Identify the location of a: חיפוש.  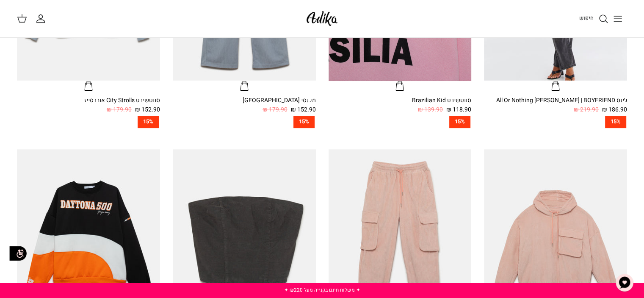
(594, 18).